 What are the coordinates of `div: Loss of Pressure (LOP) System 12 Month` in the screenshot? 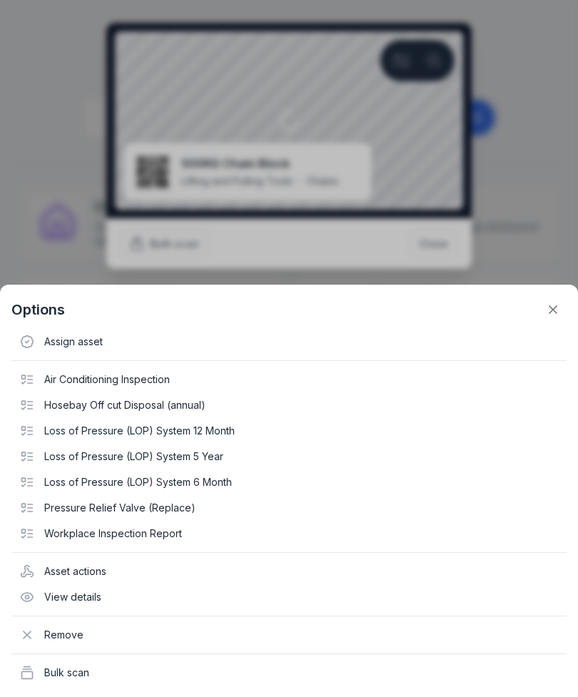 It's located at (289, 431).